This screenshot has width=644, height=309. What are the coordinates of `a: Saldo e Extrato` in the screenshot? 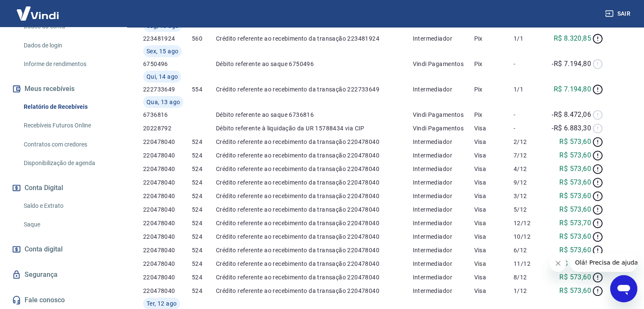 It's located at (68, 206).